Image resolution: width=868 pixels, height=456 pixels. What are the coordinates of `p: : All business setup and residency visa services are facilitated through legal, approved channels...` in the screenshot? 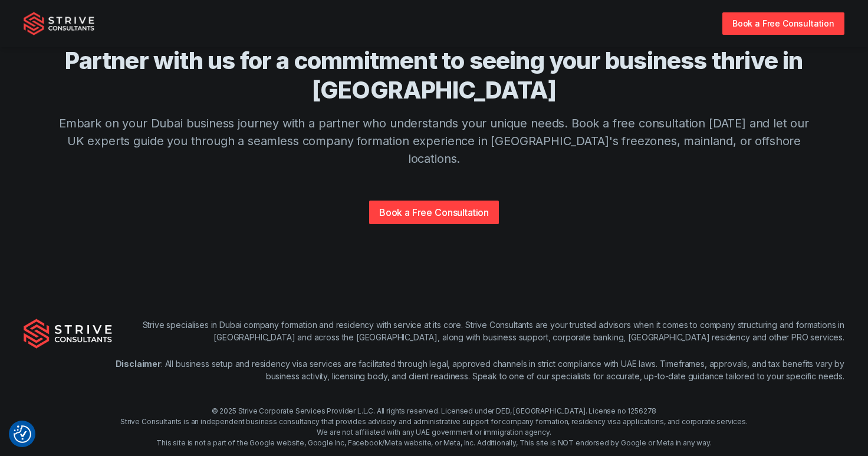 It's located at (478, 370).